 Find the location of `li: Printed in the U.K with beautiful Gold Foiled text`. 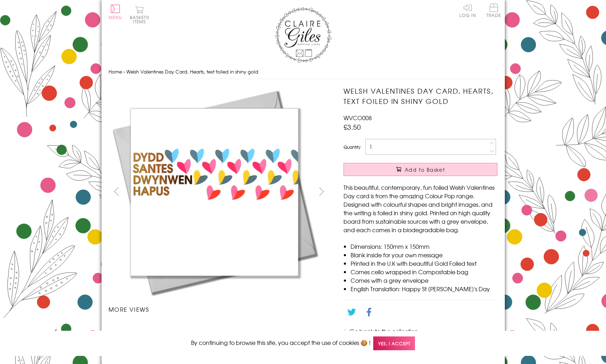

li: Printed in the U.K with beautiful Gold Foiled text is located at coordinates (424, 263).